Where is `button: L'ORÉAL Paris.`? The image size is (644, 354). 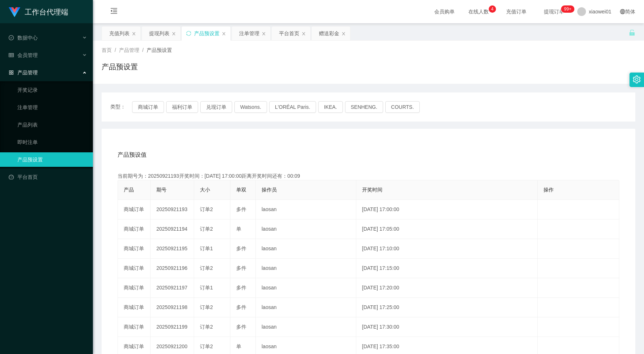 button: L'ORÉAL Paris. is located at coordinates (293, 107).